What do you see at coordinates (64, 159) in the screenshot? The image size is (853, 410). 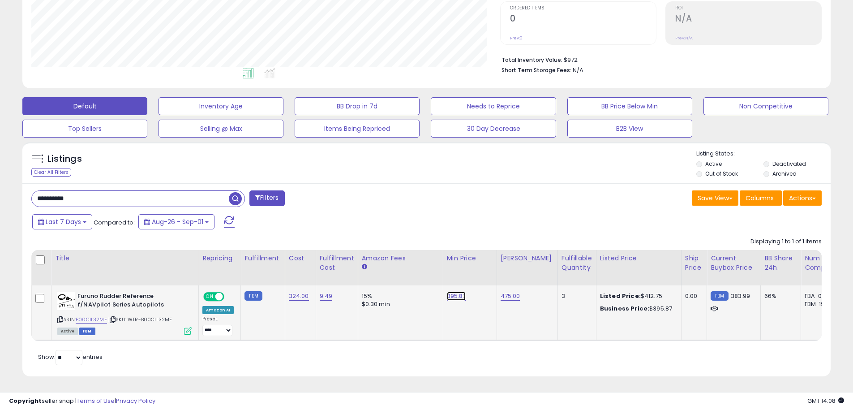 I see `h5: Listings` at bounding box center [64, 159].